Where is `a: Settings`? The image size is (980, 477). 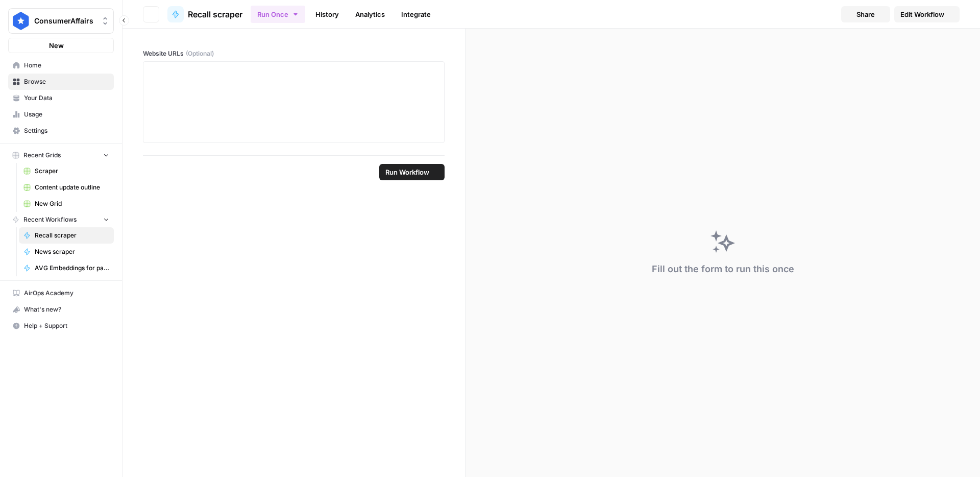
a: Settings is located at coordinates (61, 131).